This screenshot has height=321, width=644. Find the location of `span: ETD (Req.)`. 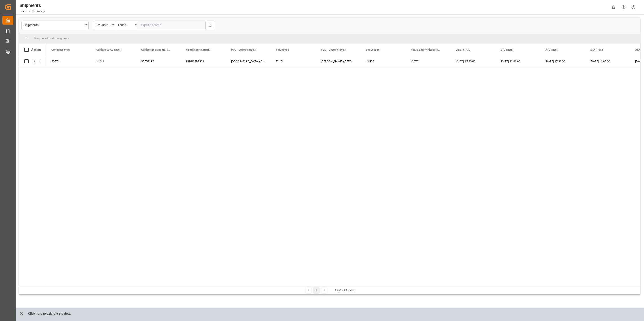

span: ETD (Req.) is located at coordinates (507, 50).